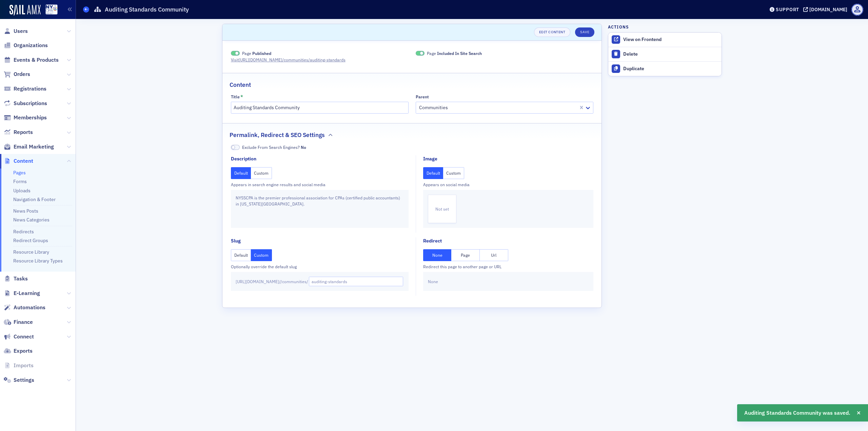  I want to click on a: SailAMX, so click(25, 10).